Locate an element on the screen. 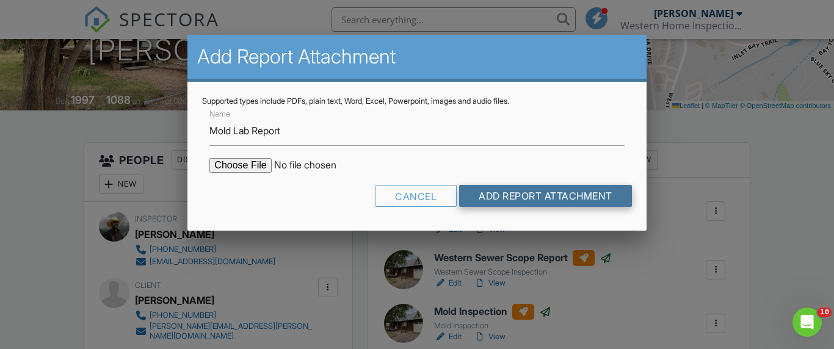  input: Add Report Attachment is located at coordinates (545, 196).